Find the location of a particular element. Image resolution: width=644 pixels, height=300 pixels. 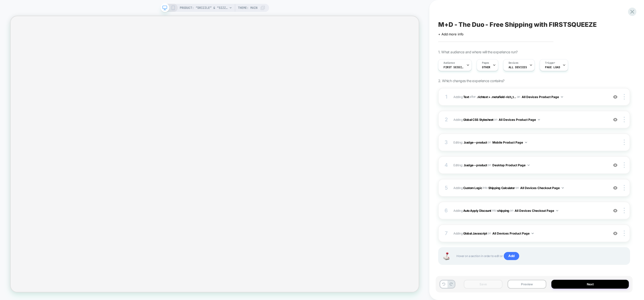

button: Preview is located at coordinates (527, 284).